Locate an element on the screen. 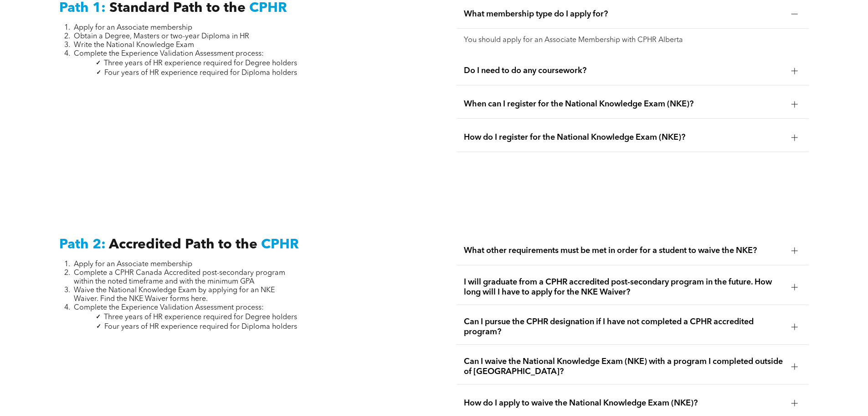  span: Standard Path to the is located at coordinates (177, 8).